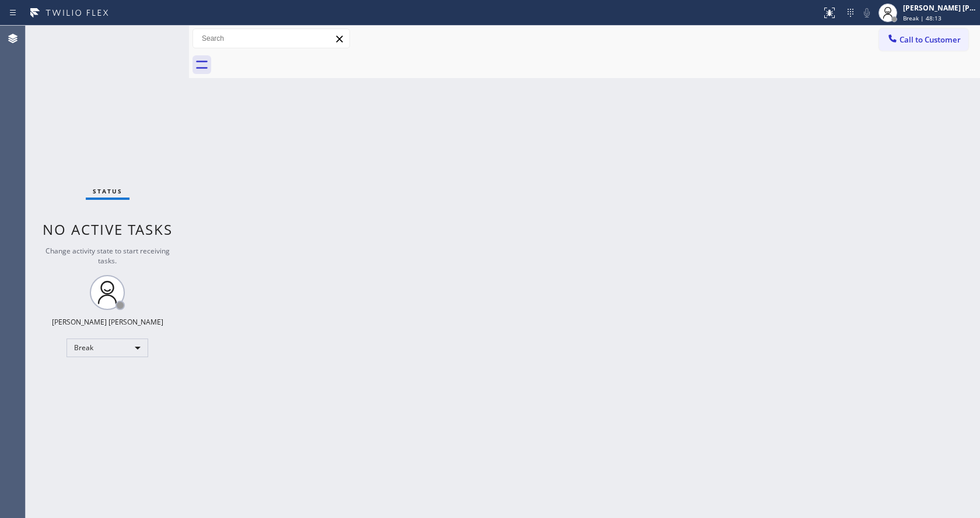 This screenshot has width=980, height=518. What do you see at coordinates (930, 40) in the screenshot?
I see `span: Call to Customer` at bounding box center [930, 40].